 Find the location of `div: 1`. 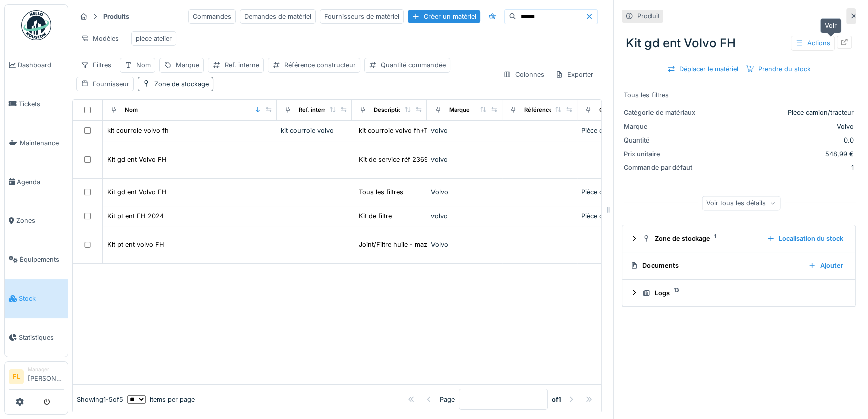

div: 1 is located at coordinates (778, 167).